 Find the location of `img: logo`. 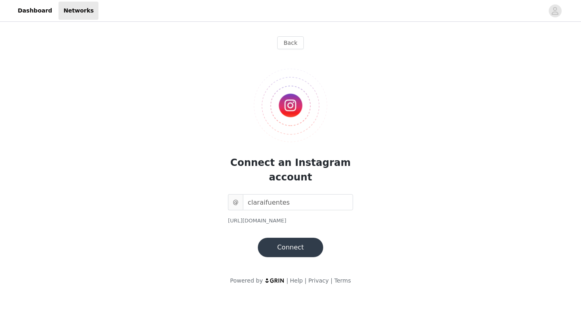

img: logo is located at coordinates (275, 280).